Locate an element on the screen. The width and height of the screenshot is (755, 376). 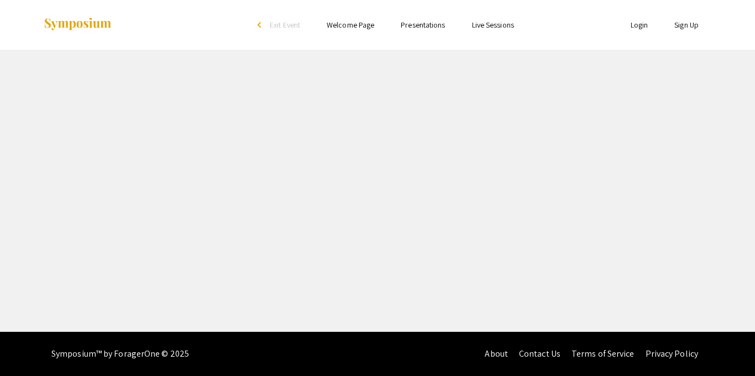
a: Live Sessions is located at coordinates (493, 25).